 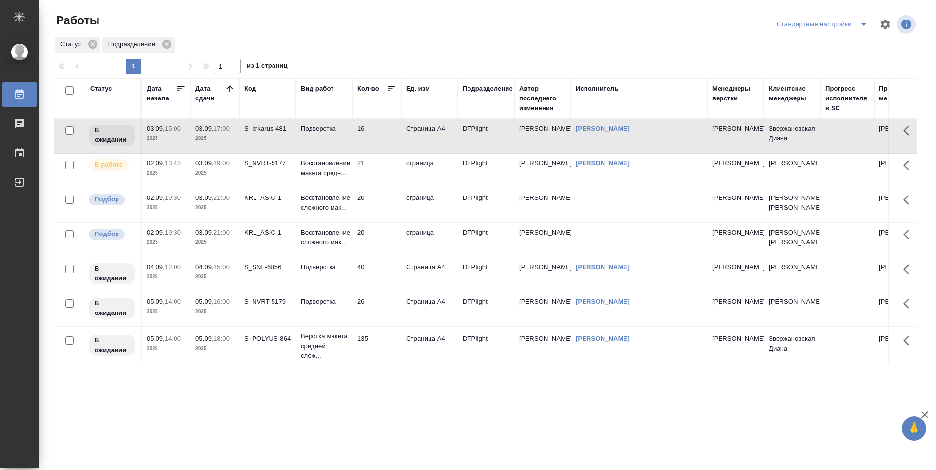 I want to click on p: 12:00, so click(x=173, y=267).